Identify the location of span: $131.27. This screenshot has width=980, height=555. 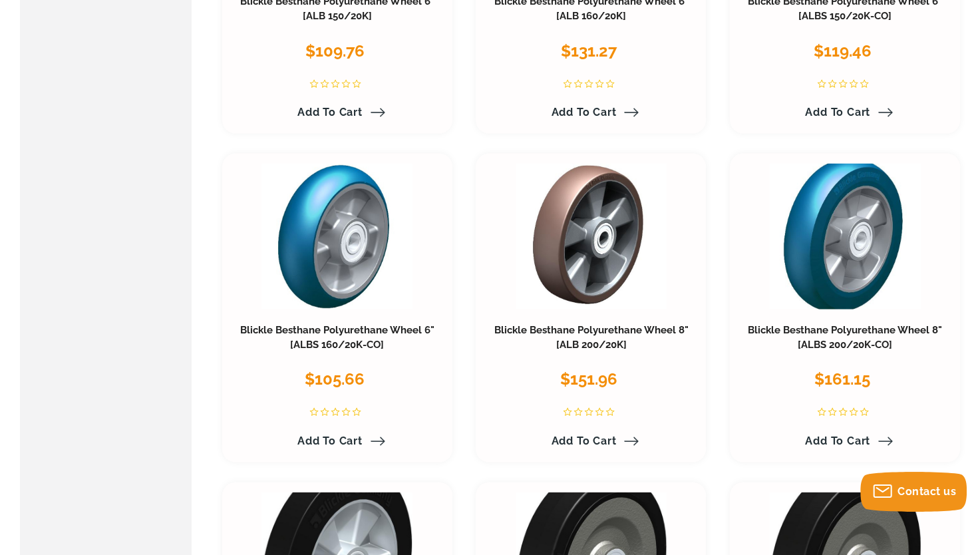
(589, 51).